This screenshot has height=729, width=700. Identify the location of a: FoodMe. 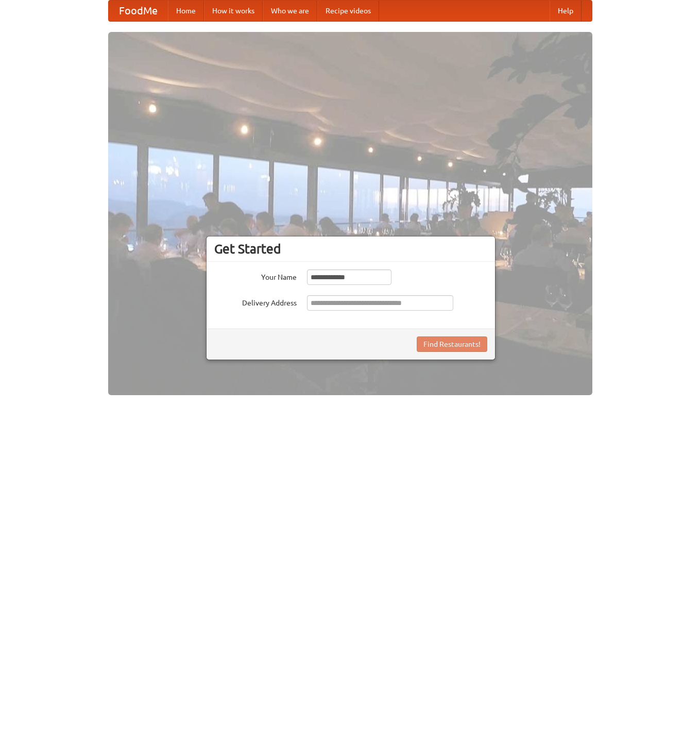
(138, 11).